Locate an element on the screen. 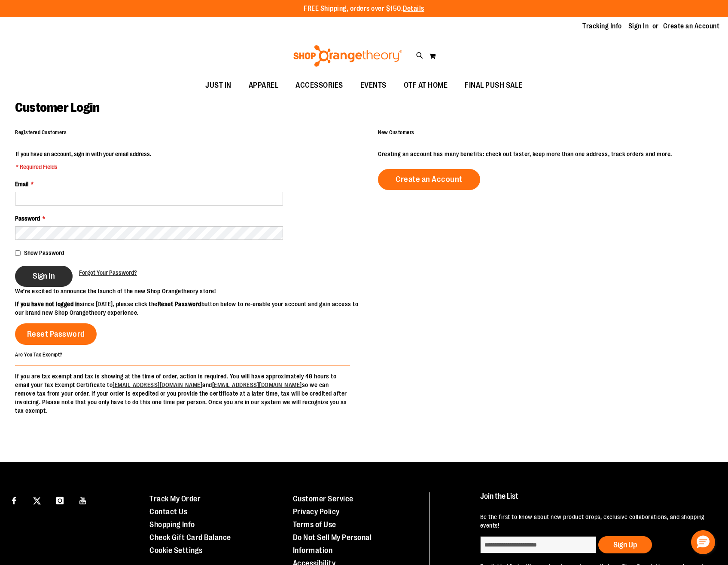 The height and width of the screenshot is (565, 728). a: Privacy Policy is located at coordinates (316, 512).